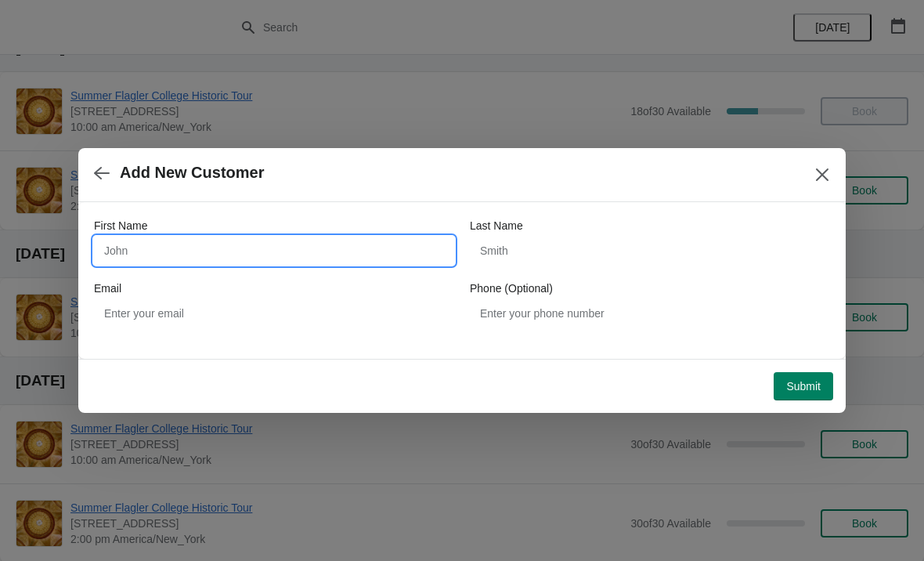 Image resolution: width=924 pixels, height=561 pixels. What do you see at coordinates (120, 226) in the screenshot?
I see `label: First Name` at bounding box center [120, 226].